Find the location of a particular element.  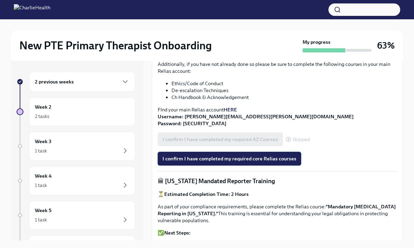

strong: HERE is located at coordinates (230, 110).